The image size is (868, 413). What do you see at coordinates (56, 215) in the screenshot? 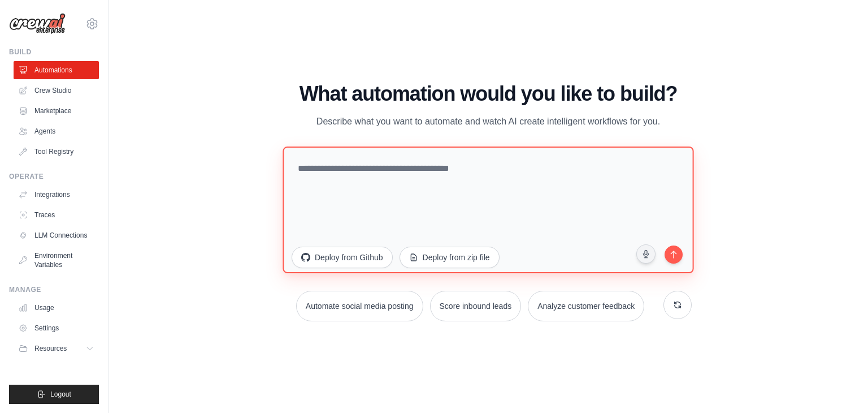
I see `a: Traces` at bounding box center [56, 215].